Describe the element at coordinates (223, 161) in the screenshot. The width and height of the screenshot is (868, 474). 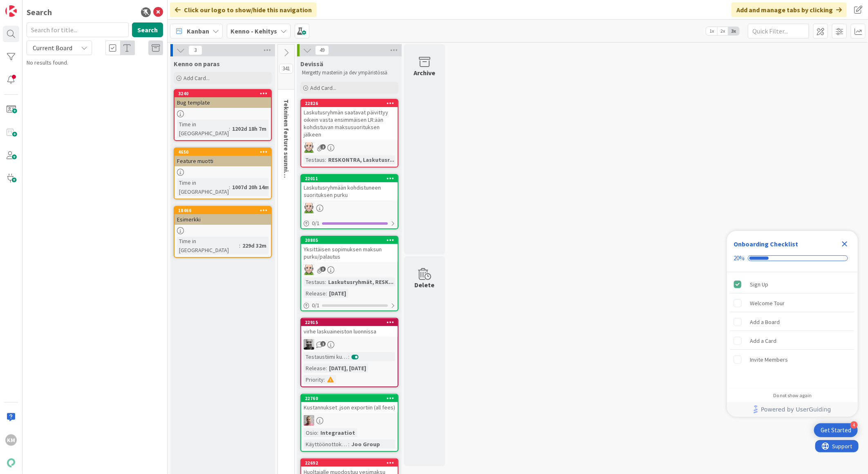
I see `div: Feature muotti` at that location.